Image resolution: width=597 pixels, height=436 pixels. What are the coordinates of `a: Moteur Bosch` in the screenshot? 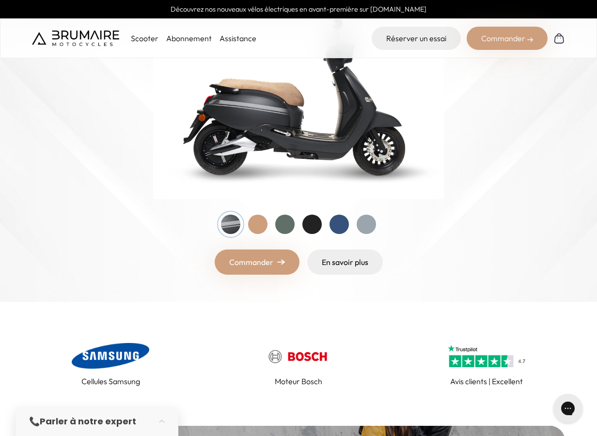 It's located at (299, 364).